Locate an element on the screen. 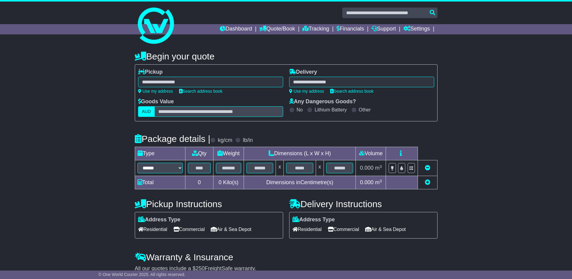 Image resolution: width=572 pixels, height=279 pixels. label: Lithium Battery is located at coordinates (330, 109).